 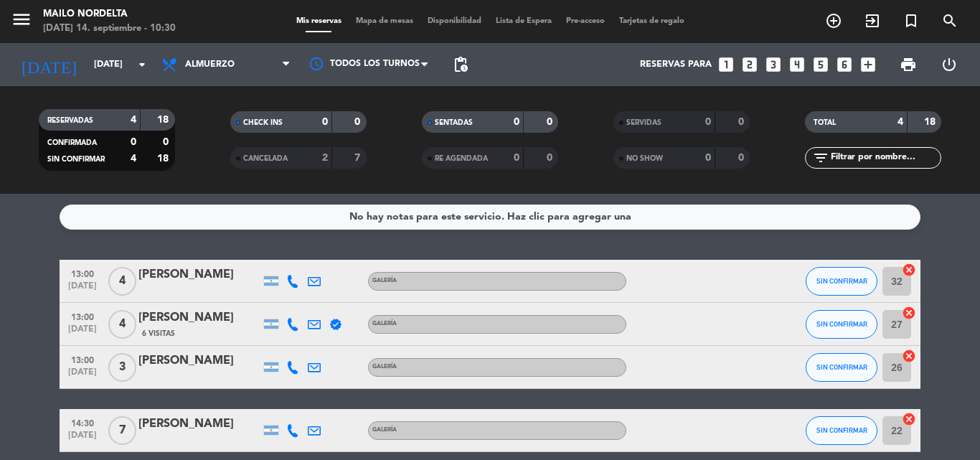 What do you see at coordinates (872, 20) in the screenshot?
I see `i: exit_to_app` at bounding box center [872, 20].